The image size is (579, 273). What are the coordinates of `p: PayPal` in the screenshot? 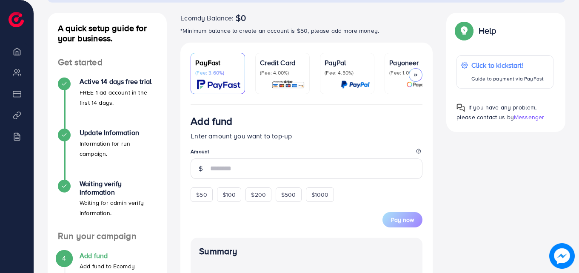 It's located at (347, 63).